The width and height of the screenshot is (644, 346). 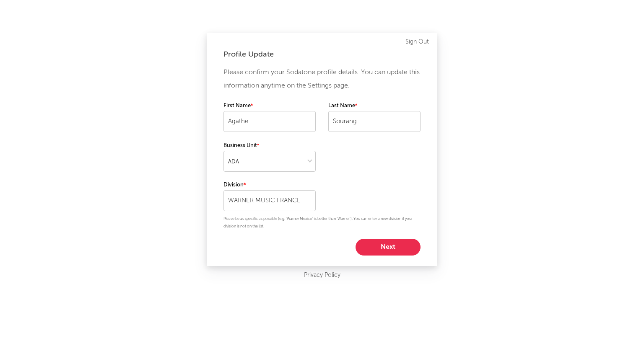 I want to click on button: Next, so click(x=388, y=247).